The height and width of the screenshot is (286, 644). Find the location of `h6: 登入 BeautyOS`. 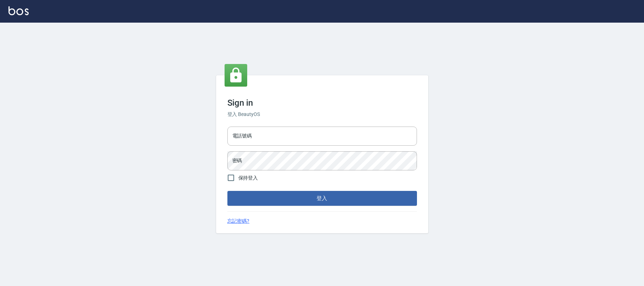

h6: 登入 BeautyOS is located at coordinates (322, 114).